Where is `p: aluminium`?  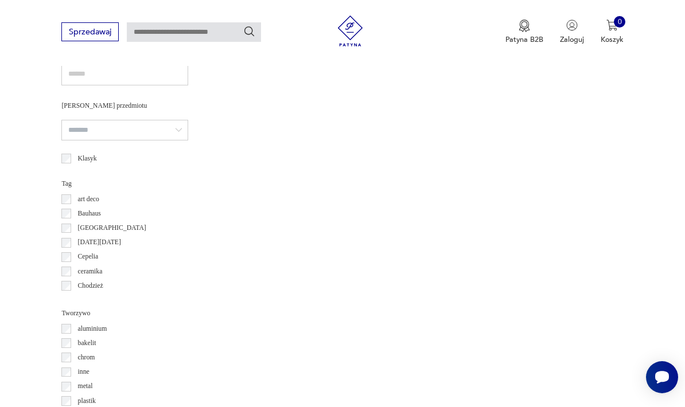
p: aluminium is located at coordinates (92, 329).